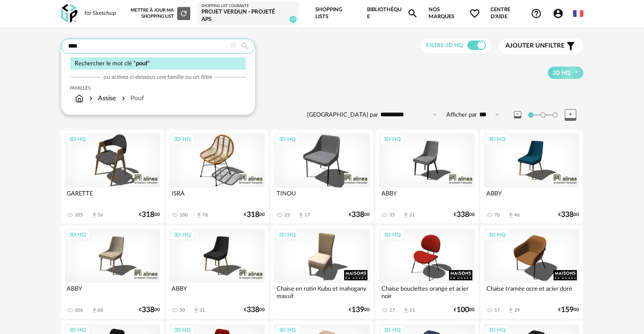 This screenshot has height=334, width=644. I want to click on span: Ajouter un, so click(526, 46).